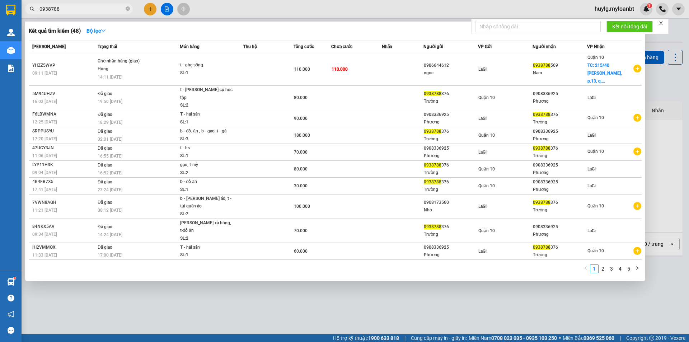 The width and height of the screenshot is (689, 342). I want to click on sup: 1, so click(15, 278).